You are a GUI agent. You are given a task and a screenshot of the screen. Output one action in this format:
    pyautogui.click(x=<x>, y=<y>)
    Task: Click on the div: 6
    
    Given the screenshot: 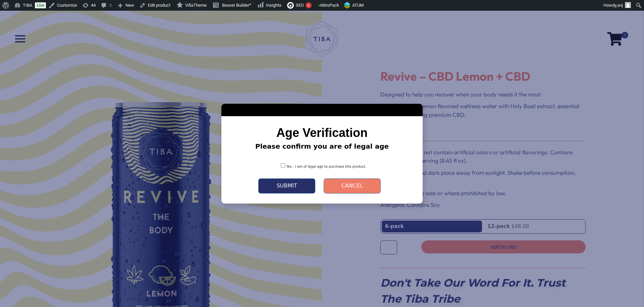 What is the action you would take?
    pyautogui.click(x=309, y=5)
    